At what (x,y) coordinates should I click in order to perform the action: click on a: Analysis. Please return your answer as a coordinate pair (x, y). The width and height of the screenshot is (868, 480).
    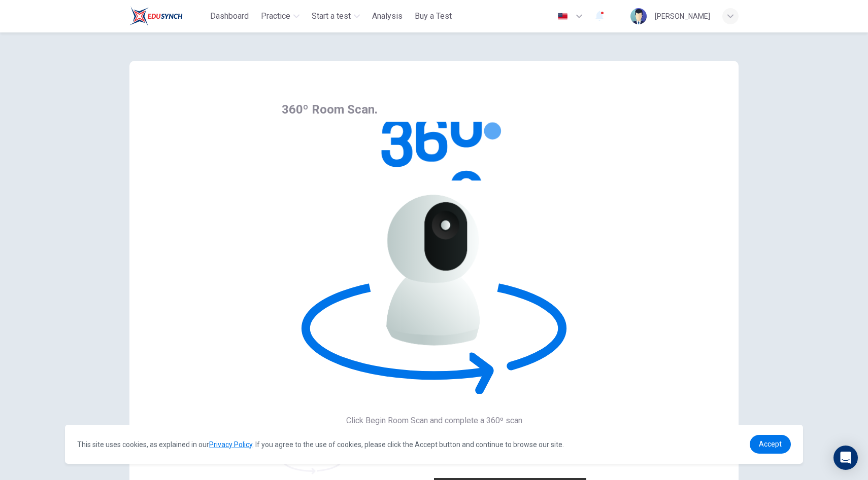
    Looking at the image, I should click on (388, 16).